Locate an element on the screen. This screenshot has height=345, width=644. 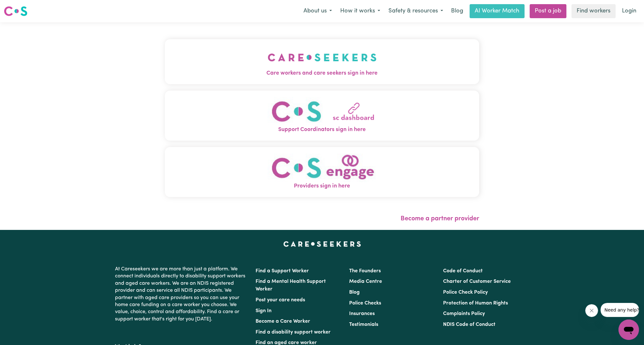
a: Code of Conduct is located at coordinates (463, 271).